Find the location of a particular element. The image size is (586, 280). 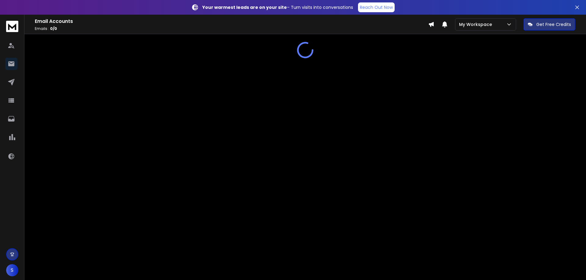

span: 0 / 0 is located at coordinates (53, 28).